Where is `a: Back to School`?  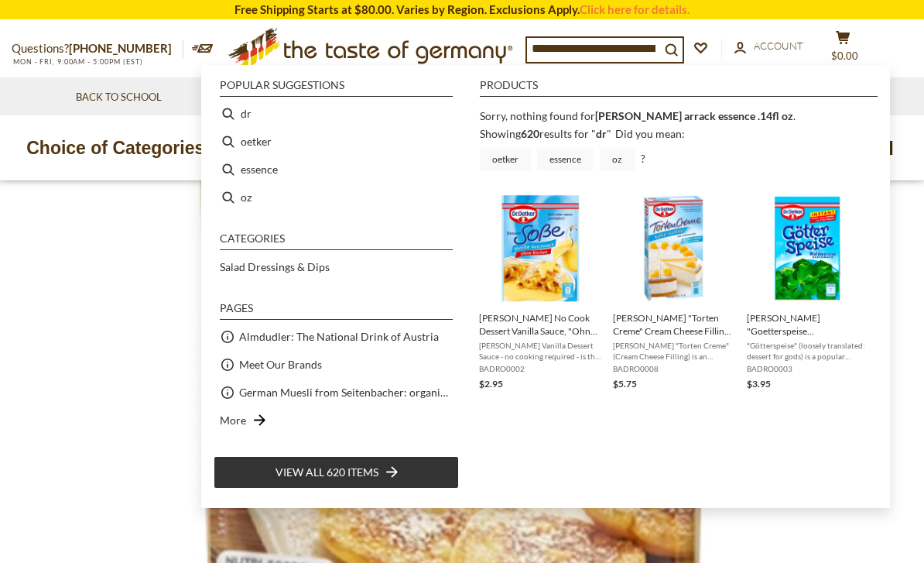
a: Back to School is located at coordinates (119, 97).